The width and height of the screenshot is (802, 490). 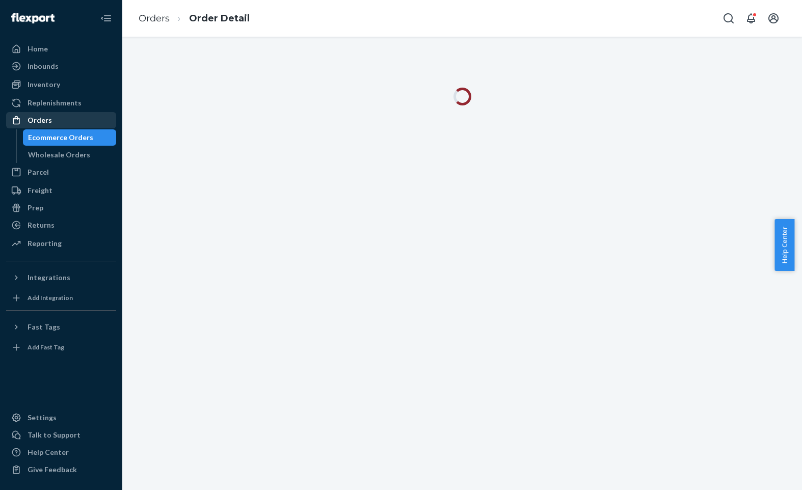 What do you see at coordinates (61, 418) in the screenshot?
I see `a: Settings` at bounding box center [61, 418].